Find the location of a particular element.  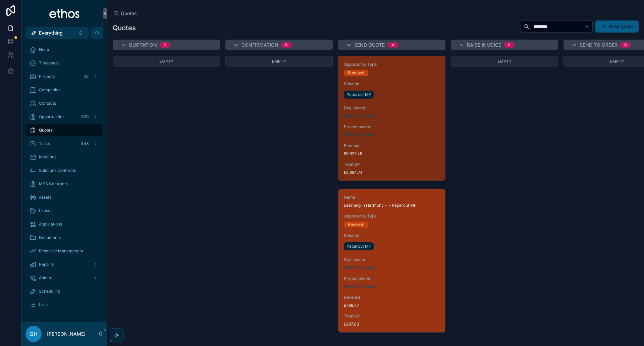

span: £297.03 is located at coordinates (391, 324).